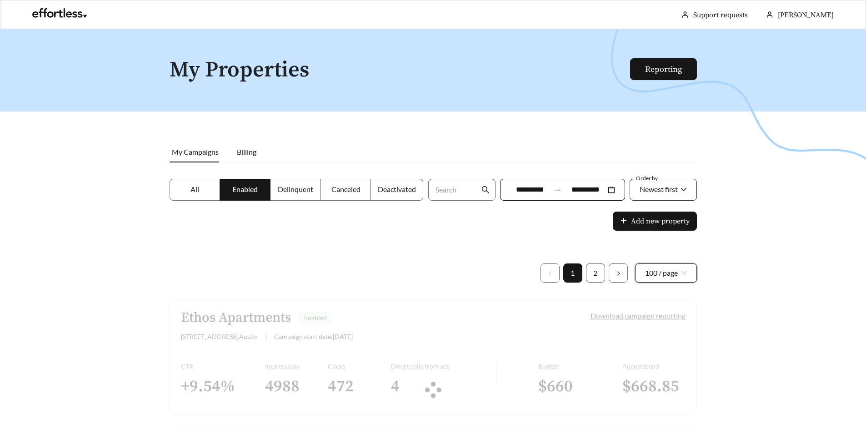 The height and width of the screenshot is (430, 866). What do you see at coordinates (596, 273) in the screenshot?
I see `li: 2` at bounding box center [596, 273].